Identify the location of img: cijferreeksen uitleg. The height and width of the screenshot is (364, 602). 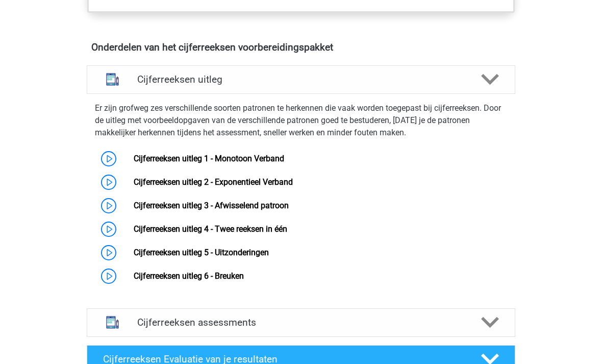
(112, 79).